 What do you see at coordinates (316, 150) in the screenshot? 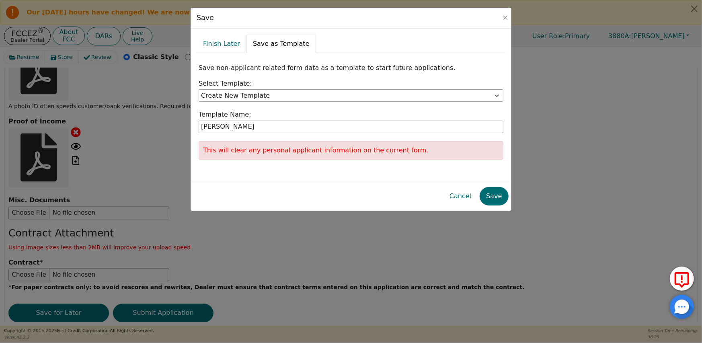
I see `span: This will clear any personal applicant information on the current form.` at bounding box center [316, 150].